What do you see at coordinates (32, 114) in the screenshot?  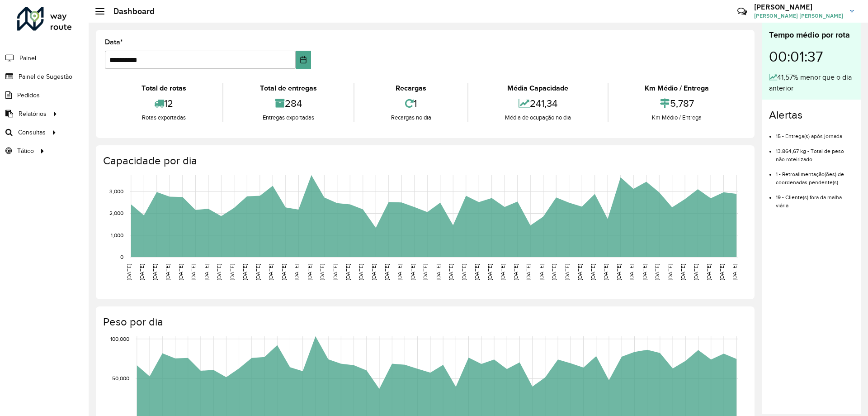 I see `span: Relatórios` at bounding box center [32, 114].